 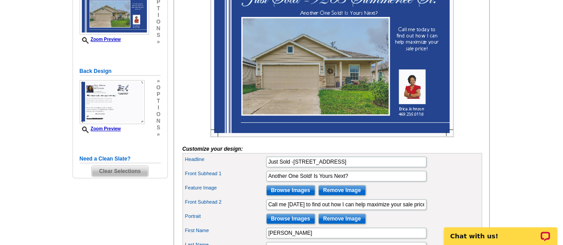 I want to click on h5: Need a Clean Slate?, so click(x=120, y=159).